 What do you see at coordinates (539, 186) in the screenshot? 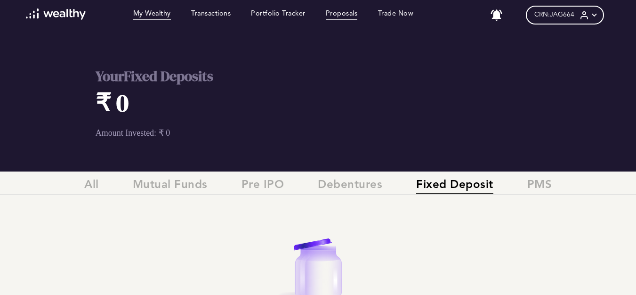
I see `span: PMS` at bounding box center [539, 186].